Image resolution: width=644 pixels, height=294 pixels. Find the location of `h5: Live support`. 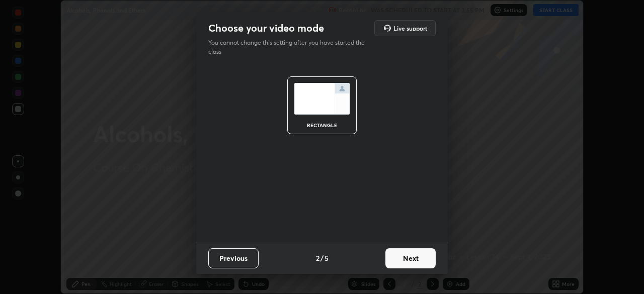

h5: Live support is located at coordinates (410, 28).